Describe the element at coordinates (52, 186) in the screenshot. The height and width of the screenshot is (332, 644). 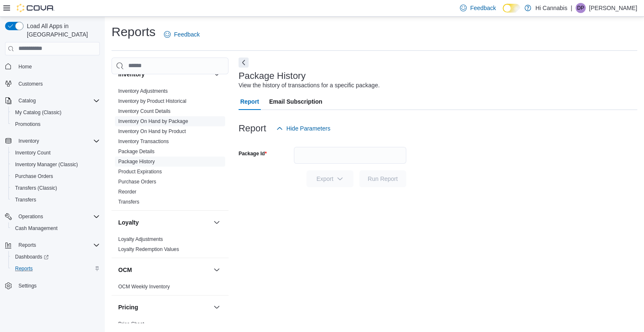
I see `nav: Complex example` at that location.